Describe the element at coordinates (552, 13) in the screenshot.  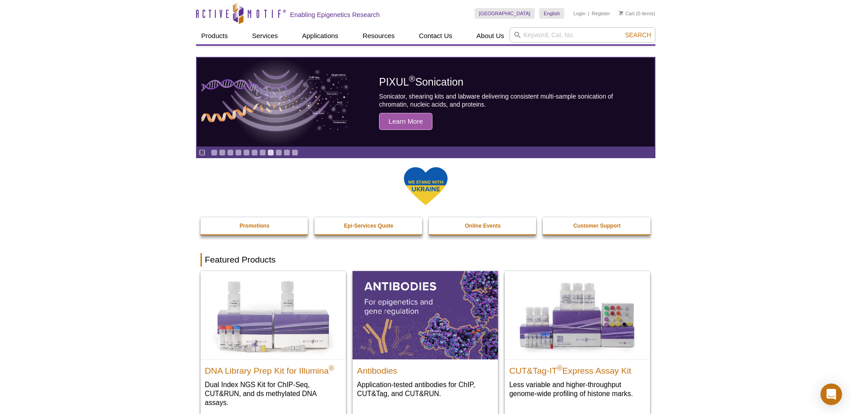
I see `a: English` at that location.